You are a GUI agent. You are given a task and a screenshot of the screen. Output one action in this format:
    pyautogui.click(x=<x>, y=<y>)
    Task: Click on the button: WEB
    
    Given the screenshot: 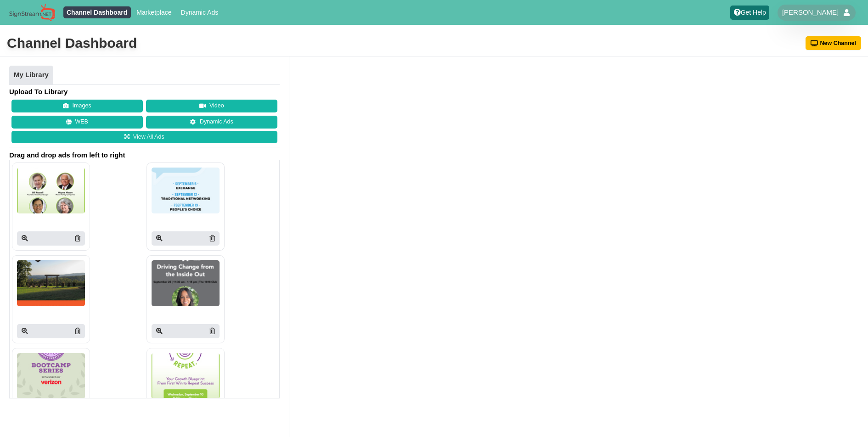 What is the action you would take?
    pyautogui.click(x=77, y=122)
    